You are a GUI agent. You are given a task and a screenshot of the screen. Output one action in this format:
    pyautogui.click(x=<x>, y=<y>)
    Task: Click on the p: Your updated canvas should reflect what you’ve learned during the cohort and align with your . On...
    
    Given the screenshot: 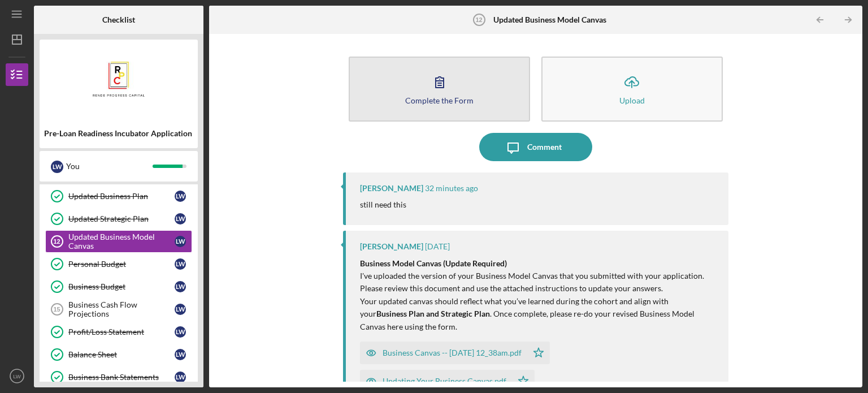 What is the action you would take?
    pyautogui.click(x=538, y=314)
    